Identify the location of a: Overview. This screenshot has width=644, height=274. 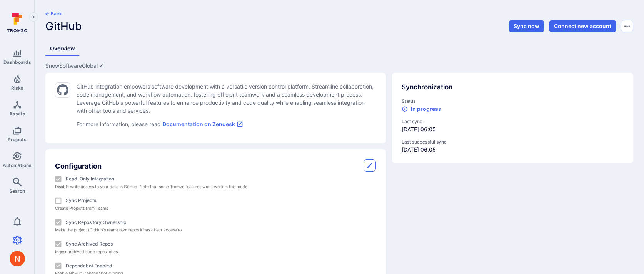
(62, 49).